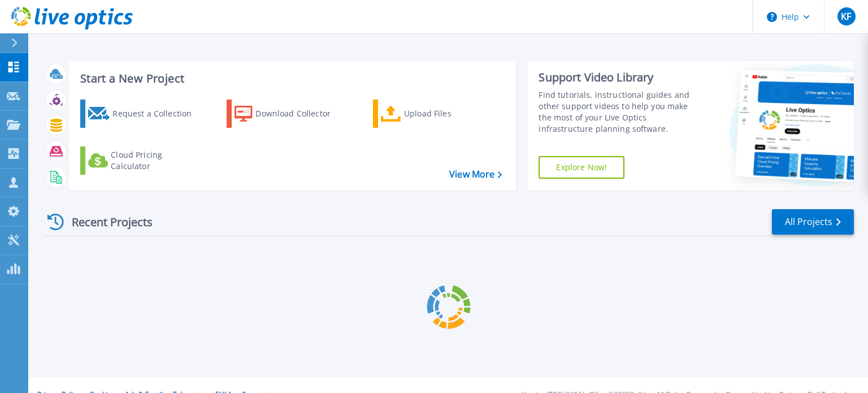 Image resolution: width=868 pixels, height=393 pixels. I want to click on a: Upload Files, so click(436, 113).